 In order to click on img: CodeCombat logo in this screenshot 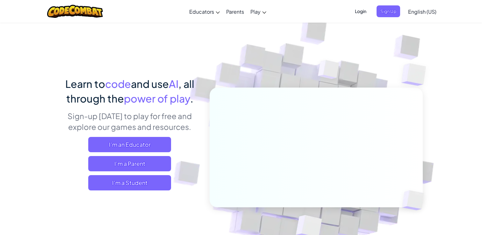, I will do `click(75, 11)`.